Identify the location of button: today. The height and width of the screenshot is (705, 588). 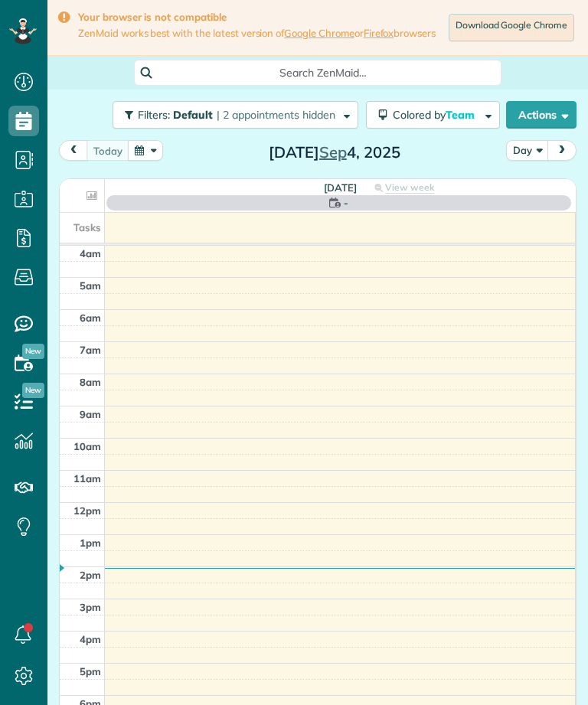
(108, 150).